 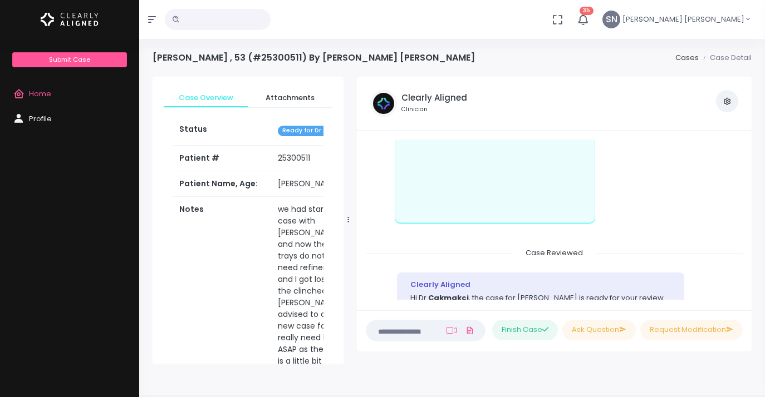 I want to click on a: Logo Horizontal, so click(x=70, y=19).